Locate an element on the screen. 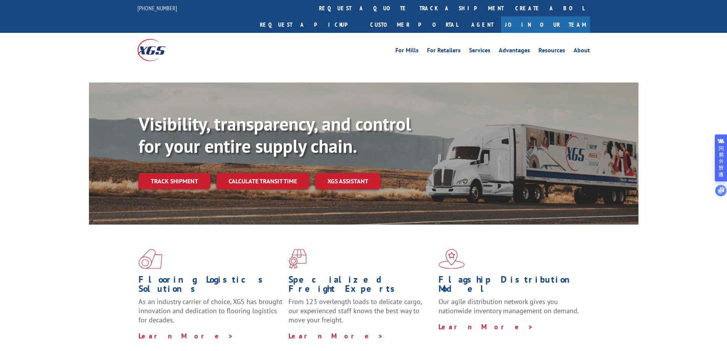 This screenshot has width=727, height=351. a: Resources is located at coordinates (552, 52).